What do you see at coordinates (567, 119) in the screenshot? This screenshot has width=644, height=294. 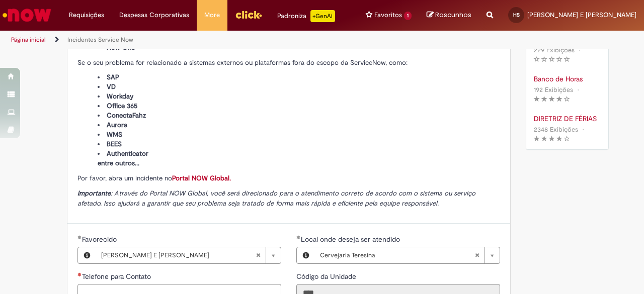 I see `div: DIRETRIZ DE FÉRIAS` at bounding box center [567, 119].